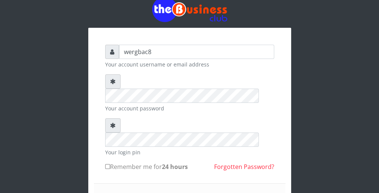 This screenshot has width=379, height=193. What do you see at coordinates (190, 108) in the screenshot?
I see `small: Your account password` at bounding box center [190, 108].